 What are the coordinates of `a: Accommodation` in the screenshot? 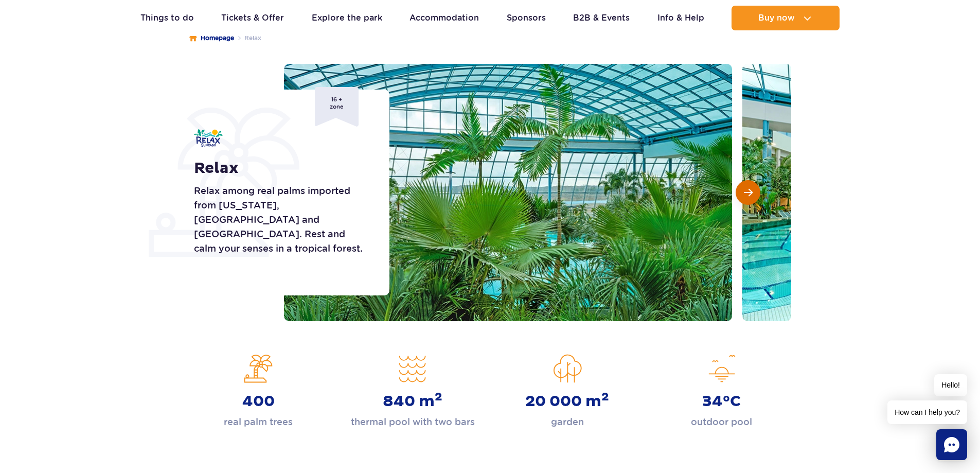 It's located at (444, 18).